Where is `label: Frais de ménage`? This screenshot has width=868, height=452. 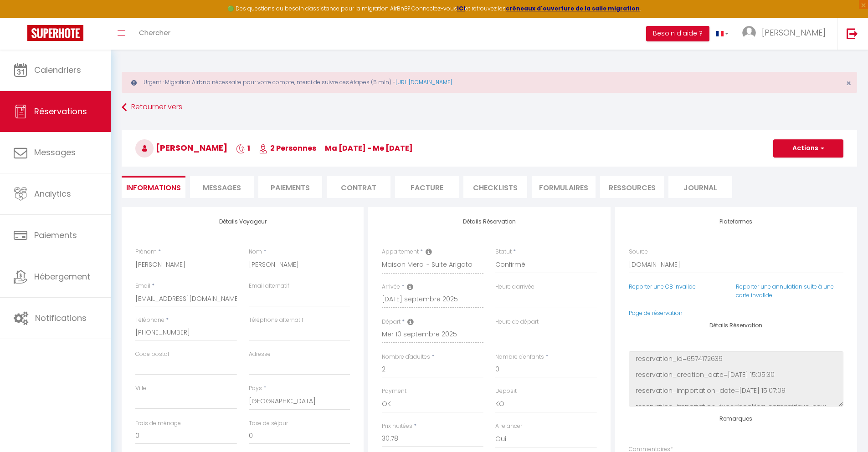 label: Frais de ménage is located at coordinates (158, 423).